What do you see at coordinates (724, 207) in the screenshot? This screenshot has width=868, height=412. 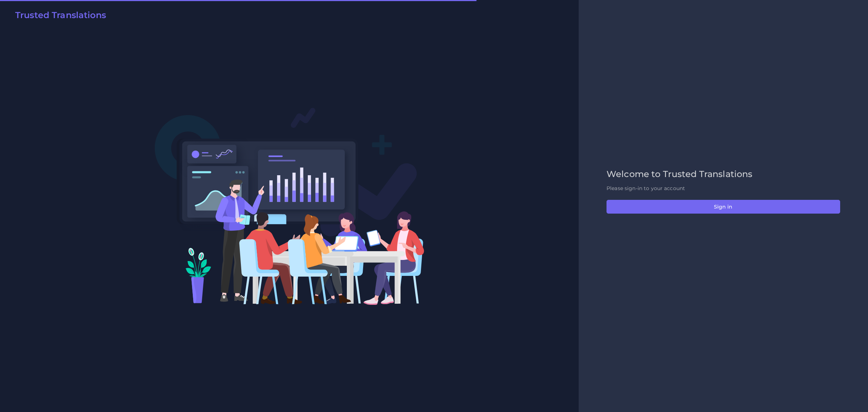 I see `a: Sign in` at bounding box center [724, 207].